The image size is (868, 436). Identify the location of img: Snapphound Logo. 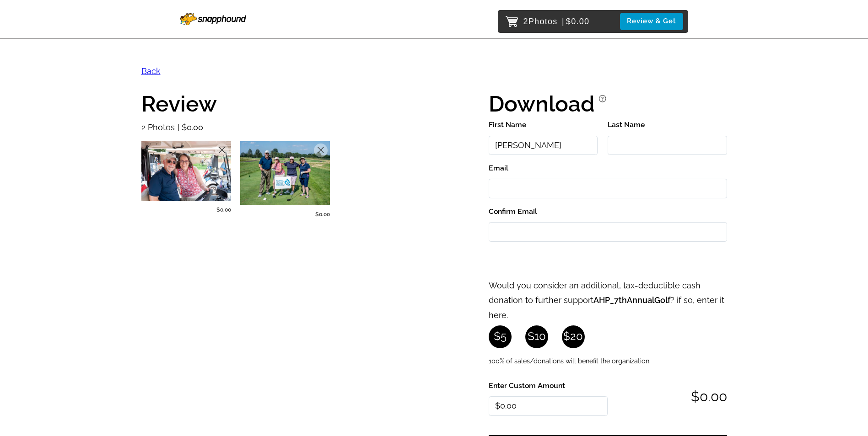
(213, 19).